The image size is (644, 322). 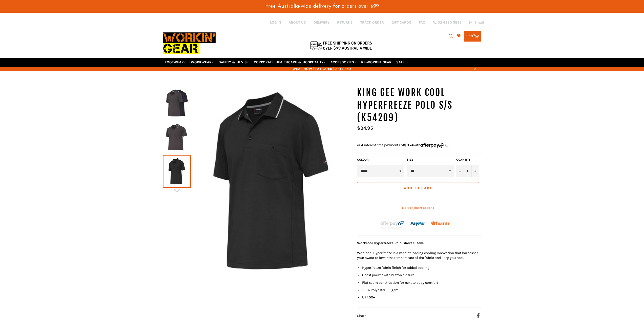 I want to click on a: WORKWEAR, so click(x=202, y=62).